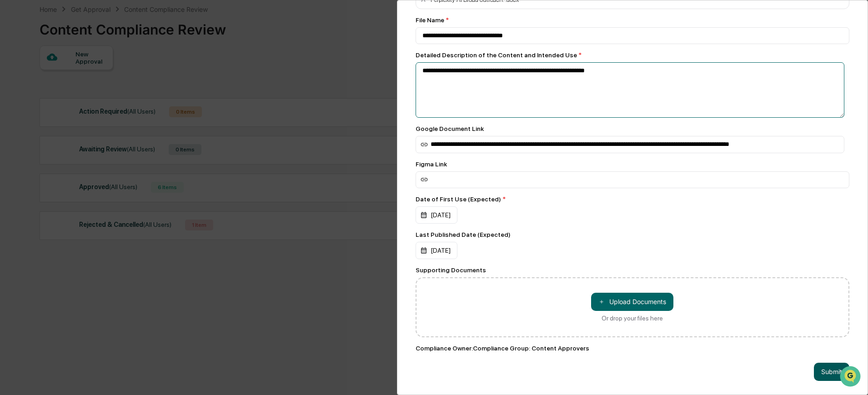 The width and height of the screenshot is (868, 395). I want to click on a: Powered byPylon, so click(87, 157).